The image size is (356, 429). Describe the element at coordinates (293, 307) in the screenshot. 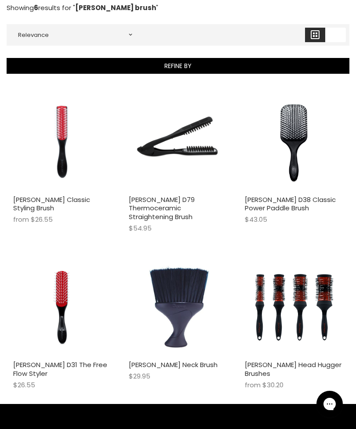

I see `img: Denman Head Hugger Brushes` at that location.